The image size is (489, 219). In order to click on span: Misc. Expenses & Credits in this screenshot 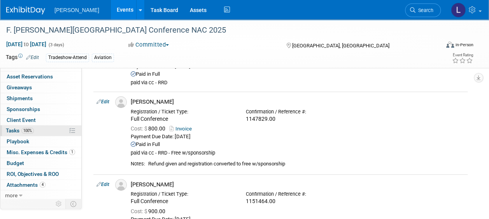, I will do `click(41, 153)`.